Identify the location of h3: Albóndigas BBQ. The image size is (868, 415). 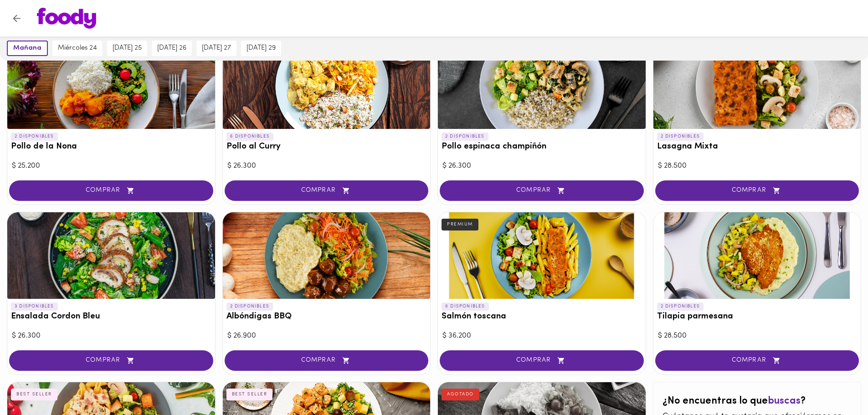
(327, 316).